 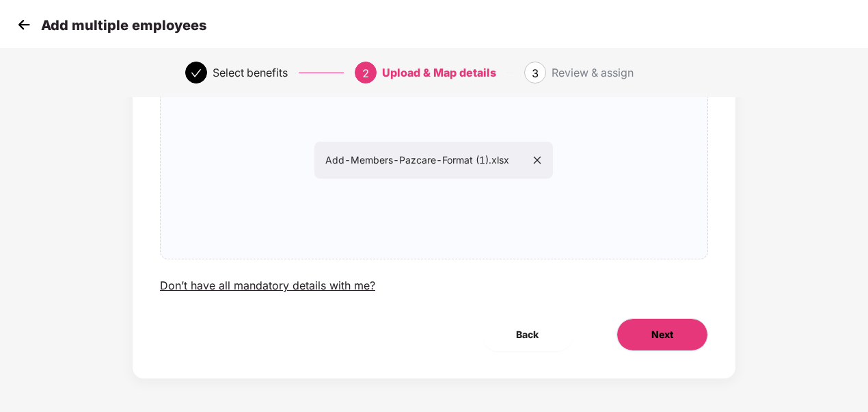 What do you see at coordinates (24, 25) in the screenshot?
I see `img: svg+xml;base64,PHN2ZyB4bWxucz0iaHR0cDovL3d3dy53My5vcmcvMjAwMC9zdmciIHdpZHRoPSIzMCIgaGVpZ2h0PSIzMC...` at bounding box center [24, 25].